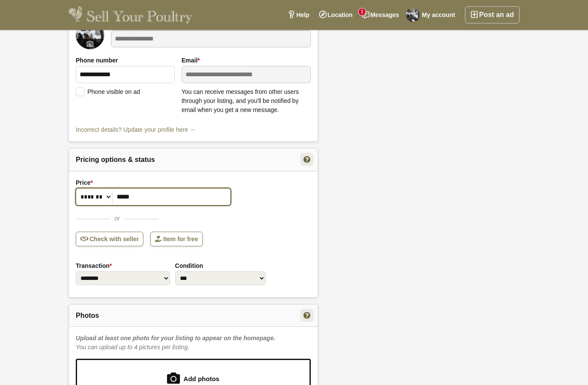  Describe the element at coordinates (125, 61) in the screenshot. I see `label: Phone number` at that location.